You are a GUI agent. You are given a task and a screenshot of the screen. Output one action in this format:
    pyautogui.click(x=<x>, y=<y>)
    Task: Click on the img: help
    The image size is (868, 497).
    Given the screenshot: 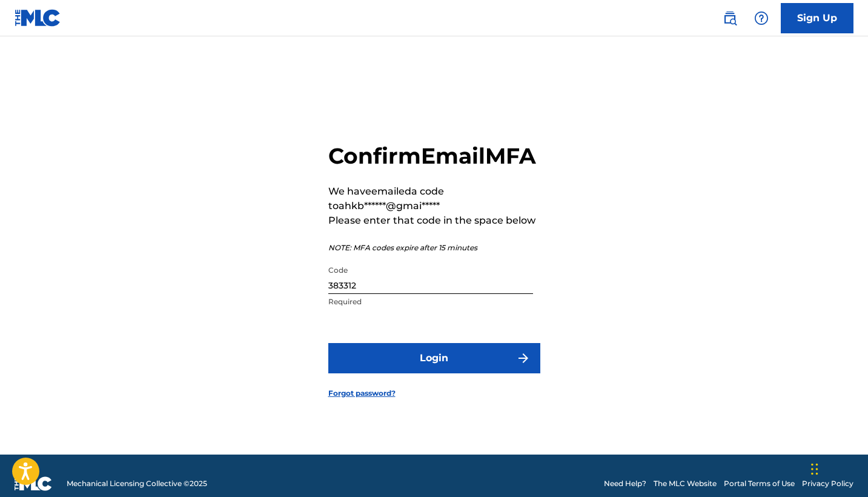 What is the action you would take?
    pyautogui.click(x=762, y=18)
    